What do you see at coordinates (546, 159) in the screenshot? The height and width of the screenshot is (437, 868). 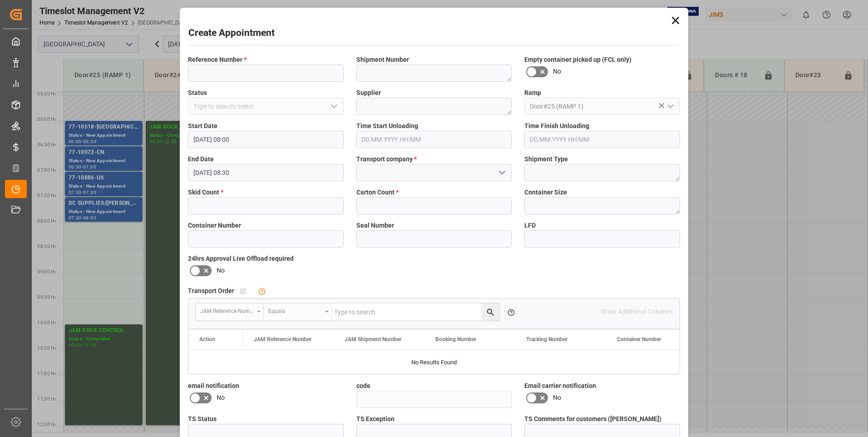 I see `span: Shipment Type` at bounding box center [546, 159].